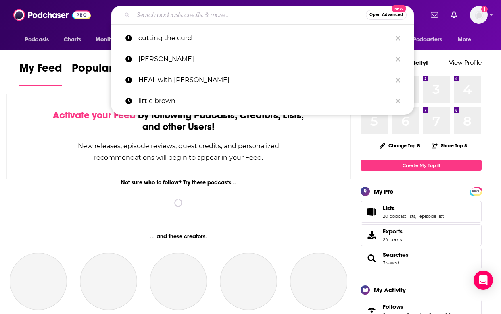  Describe the element at coordinates (178, 282) in the screenshot. I see `a: Gordon Deal` at that location.